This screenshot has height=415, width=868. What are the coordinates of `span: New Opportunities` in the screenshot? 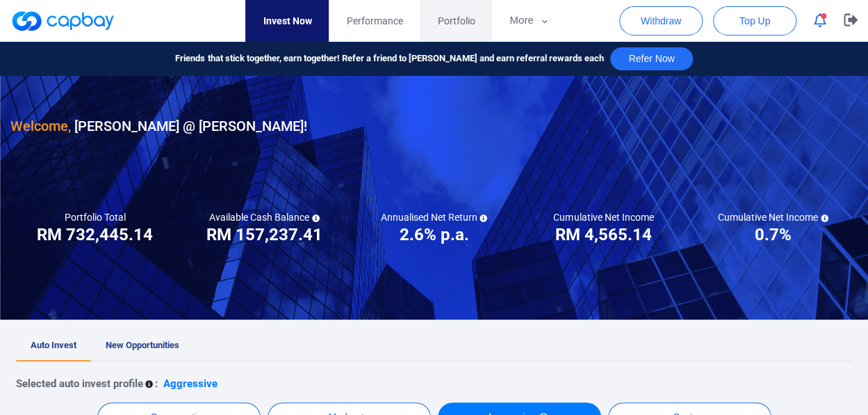 It's located at (142, 344).